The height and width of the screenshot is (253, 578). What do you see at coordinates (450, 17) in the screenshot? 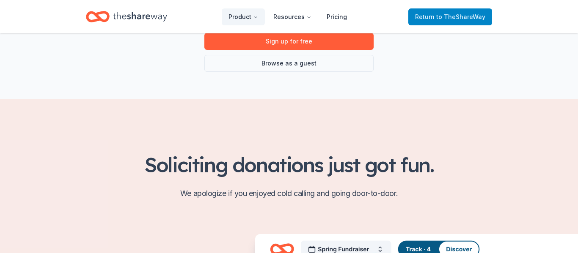
I see `span: Return` at bounding box center [450, 17].